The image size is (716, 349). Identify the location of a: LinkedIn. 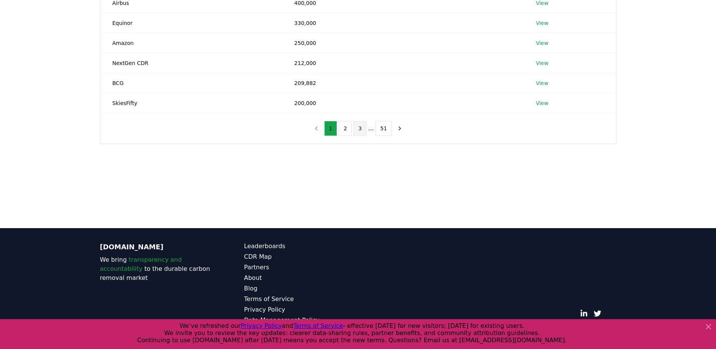
(584, 313).